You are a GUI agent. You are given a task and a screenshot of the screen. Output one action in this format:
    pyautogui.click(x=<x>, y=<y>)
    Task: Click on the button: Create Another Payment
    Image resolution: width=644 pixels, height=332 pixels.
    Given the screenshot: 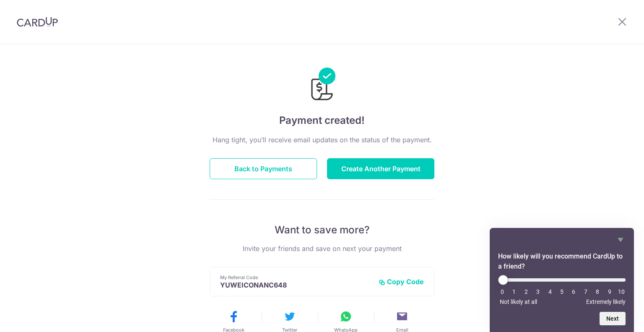 What is the action you would take?
    pyautogui.click(x=381, y=169)
    